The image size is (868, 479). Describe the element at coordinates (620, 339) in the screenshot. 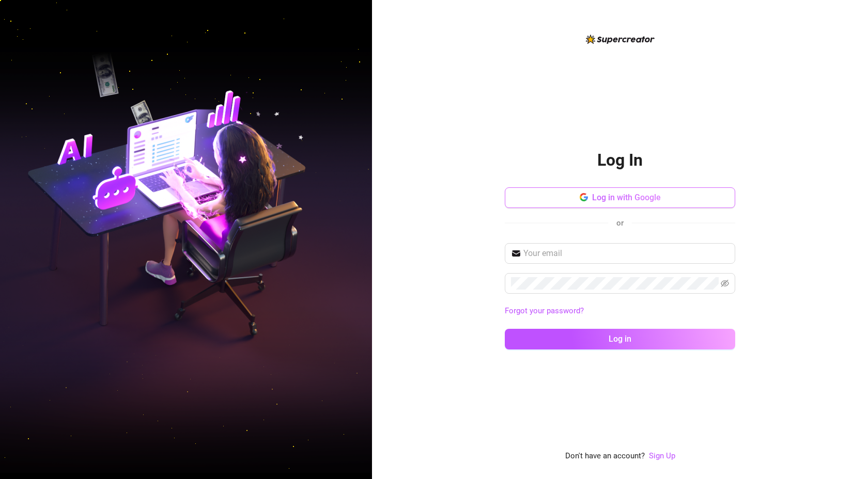

I see `button: Log in` at that location.